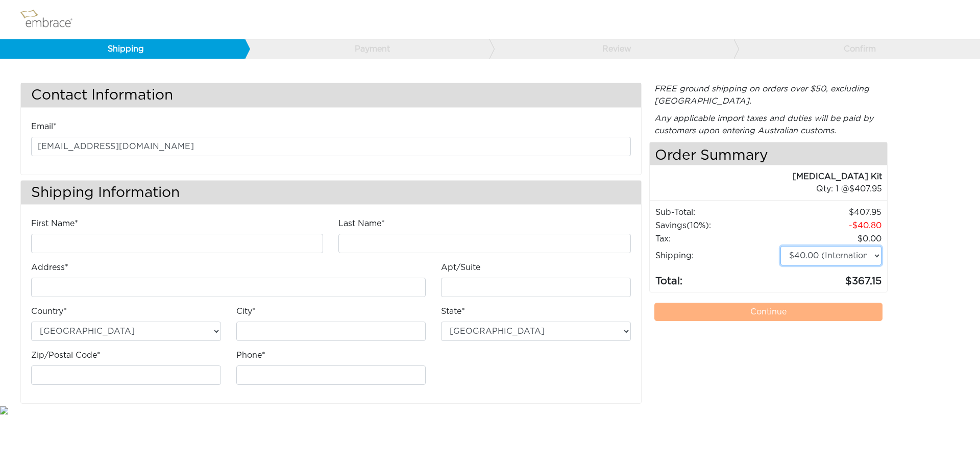  I want to click on h3: Shipping Information, so click(331, 193).